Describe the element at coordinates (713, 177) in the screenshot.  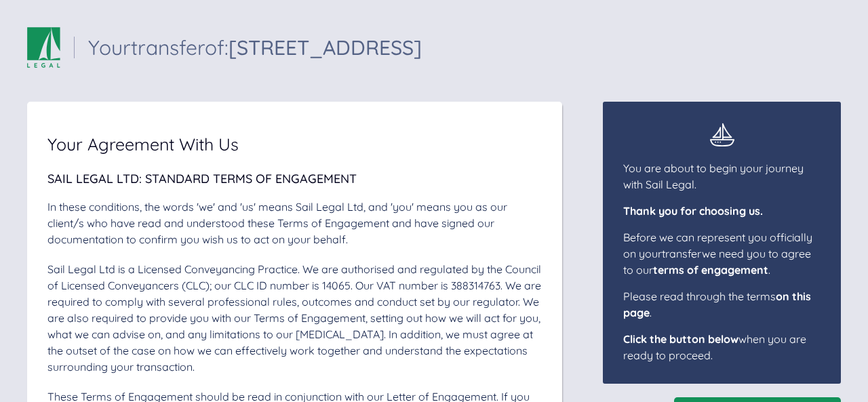
I see `span: You are about to begin your journey with Sail Legal.` at that location.